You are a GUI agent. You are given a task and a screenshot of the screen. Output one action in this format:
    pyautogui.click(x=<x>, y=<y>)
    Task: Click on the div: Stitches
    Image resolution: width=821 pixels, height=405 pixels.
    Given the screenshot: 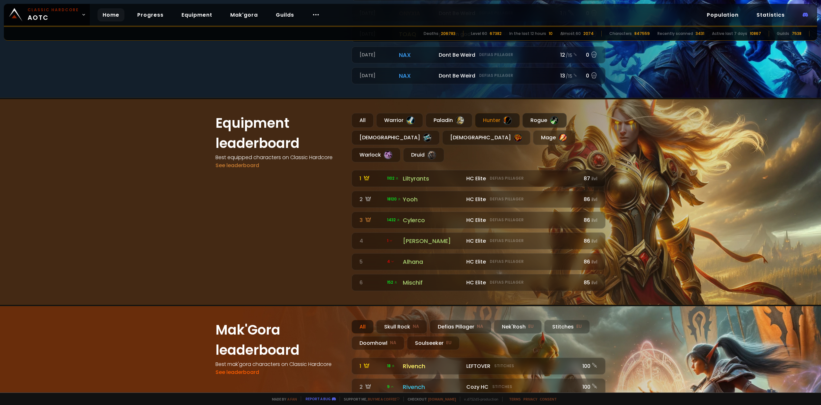 What is the action you would take?
    pyautogui.click(x=567, y=327)
    